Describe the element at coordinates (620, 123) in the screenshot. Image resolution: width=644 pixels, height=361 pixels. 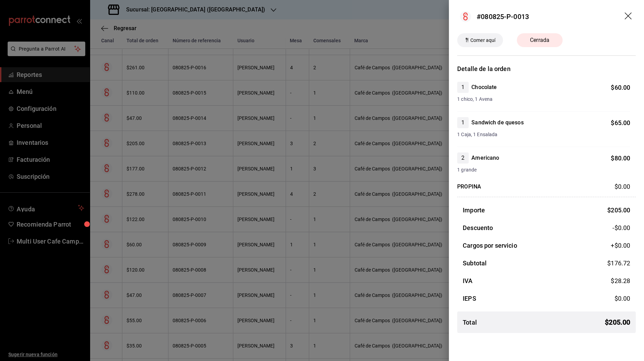
I see `span: $ 65.00` at that location.